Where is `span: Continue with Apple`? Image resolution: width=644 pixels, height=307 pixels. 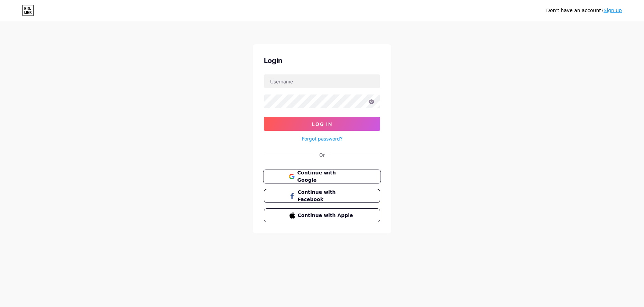
span: Continue with Apple is located at coordinates (326, 215).